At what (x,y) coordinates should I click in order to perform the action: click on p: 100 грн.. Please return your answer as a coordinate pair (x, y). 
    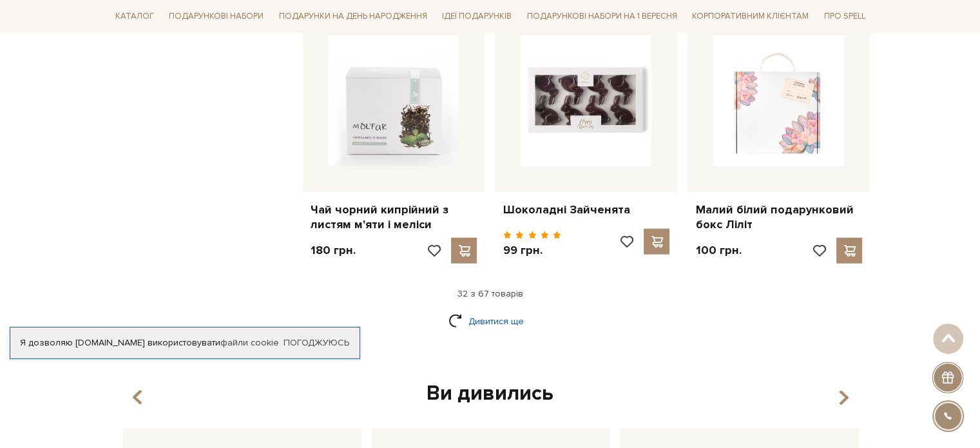
    Looking at the image, I should click on (718, 250).